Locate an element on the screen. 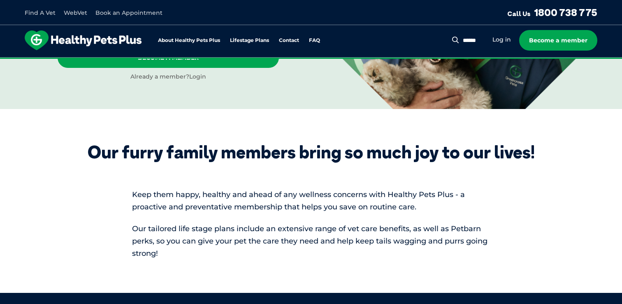  a: Book an Appointment is located at coordinates (129, 13).